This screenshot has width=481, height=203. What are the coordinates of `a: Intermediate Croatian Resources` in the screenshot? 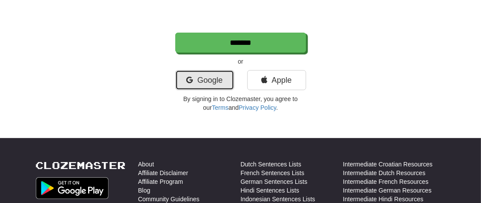 It's located at (387, 164).